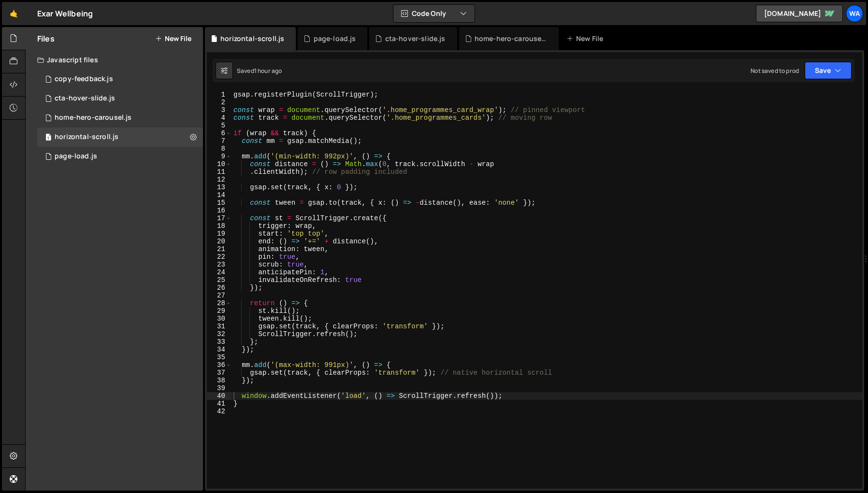  What do you see at coordinates (854, 14) in the screenshot?
I see `div: wa` at bounding box center [854, 14].